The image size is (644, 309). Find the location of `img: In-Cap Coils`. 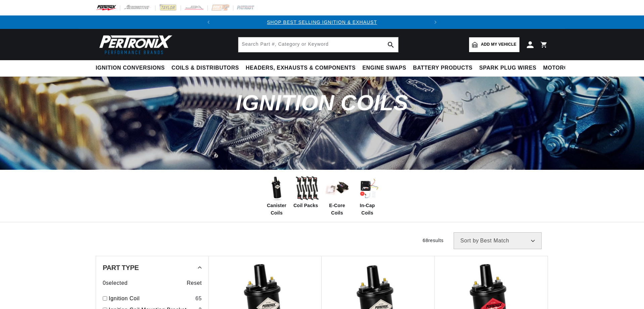

img: In-Cap Coils is located at coordinates (367, 188).